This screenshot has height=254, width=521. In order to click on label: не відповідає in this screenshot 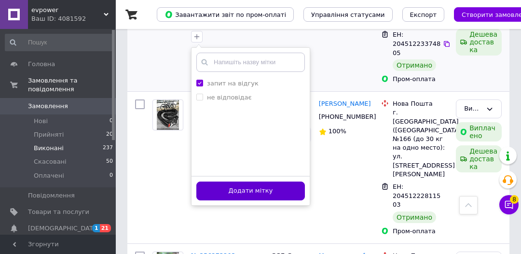, I will do `click(229, 97)`.